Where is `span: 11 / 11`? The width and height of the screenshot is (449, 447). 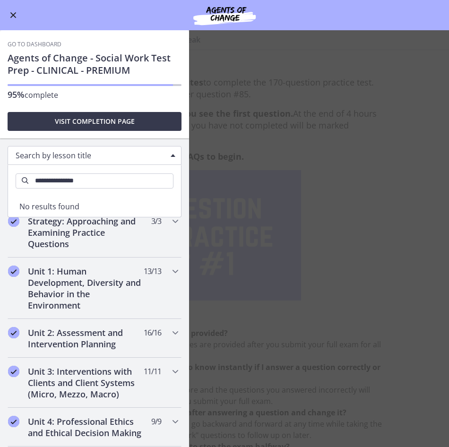 span: 11 / 11 is located at coordinates (152, 372).